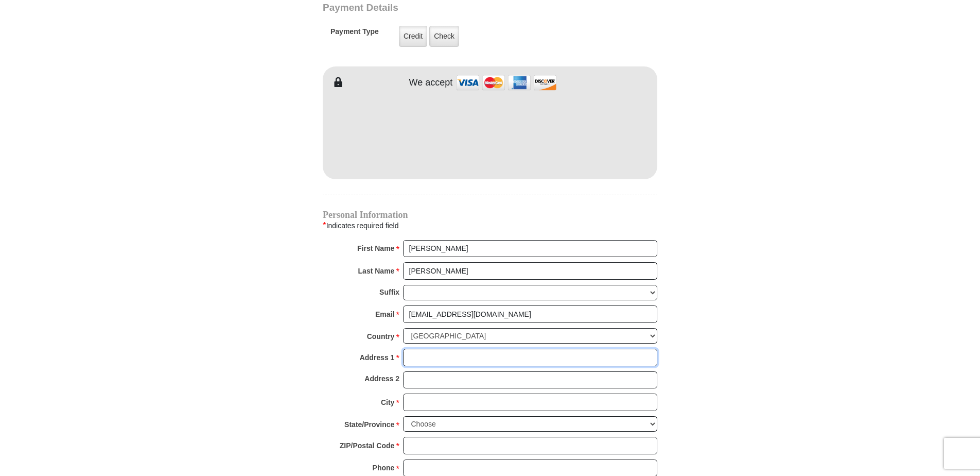  What do you see at coordinates (382, 379) in the screenshot?
I see `strong: Address 2` at bounding box center [382, 379].